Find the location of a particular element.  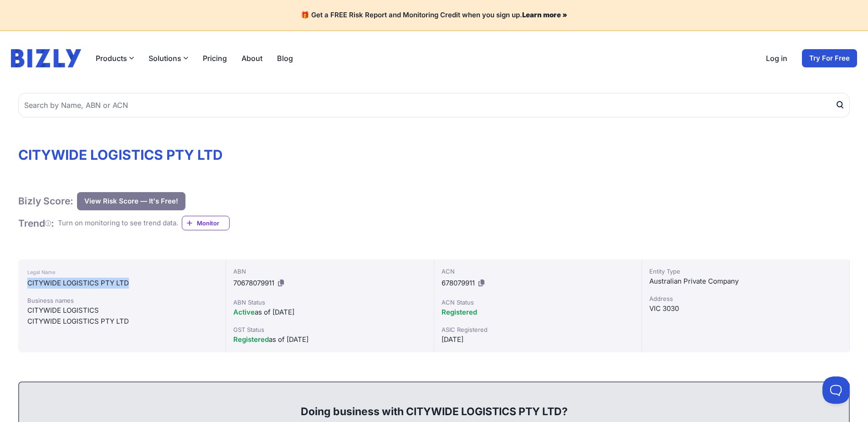

strong: Learn more » is located at coordinates (544, 15).